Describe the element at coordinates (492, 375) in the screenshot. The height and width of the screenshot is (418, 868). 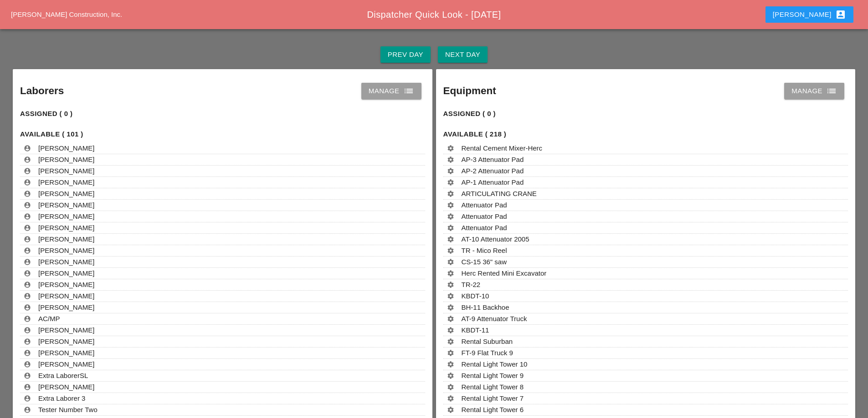
I see `span: Rental Light Tower 9` at that location.